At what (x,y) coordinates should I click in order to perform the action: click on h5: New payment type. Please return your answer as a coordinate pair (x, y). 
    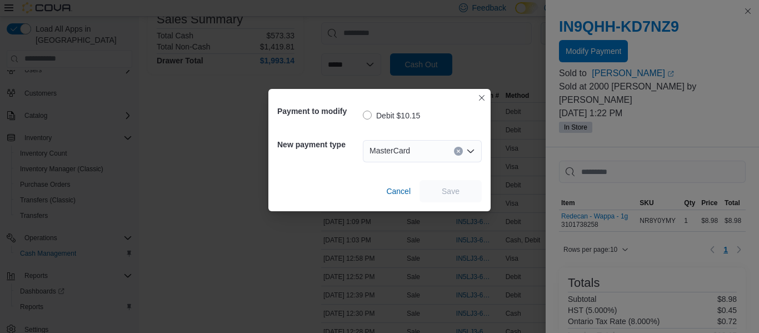
    Looking at the image, I should click on (319, 144).